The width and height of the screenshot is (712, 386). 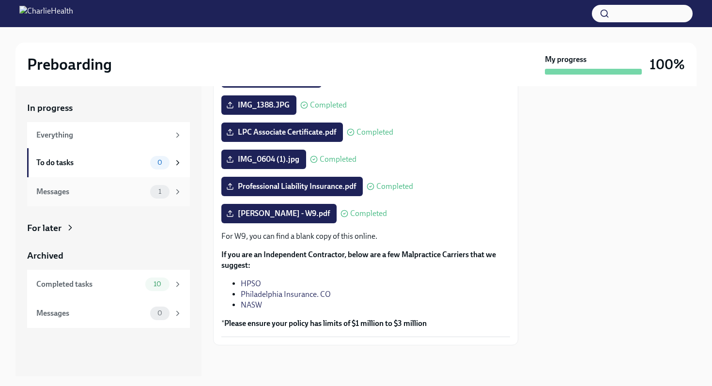 What do you see at coordinates (109, 108) in the screenshot?
I see `a: In progress` at bounding box center [109, 108].